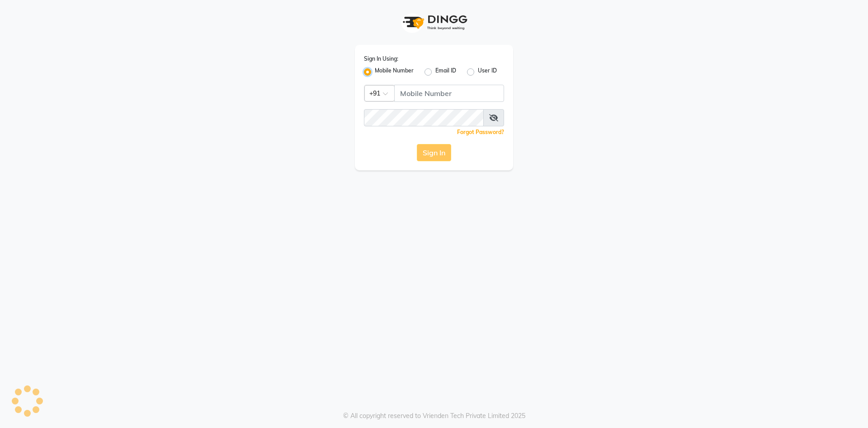  I want to click on label: User ID, so click(487, 72).